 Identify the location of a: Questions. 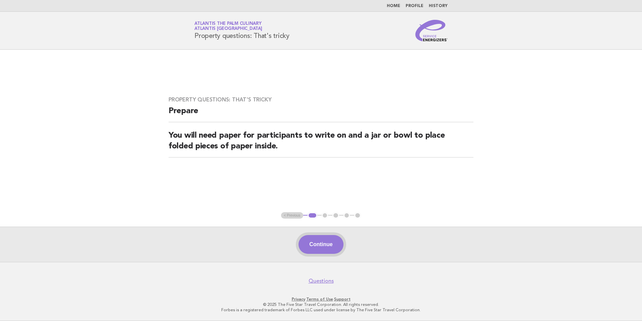
(321, 281).